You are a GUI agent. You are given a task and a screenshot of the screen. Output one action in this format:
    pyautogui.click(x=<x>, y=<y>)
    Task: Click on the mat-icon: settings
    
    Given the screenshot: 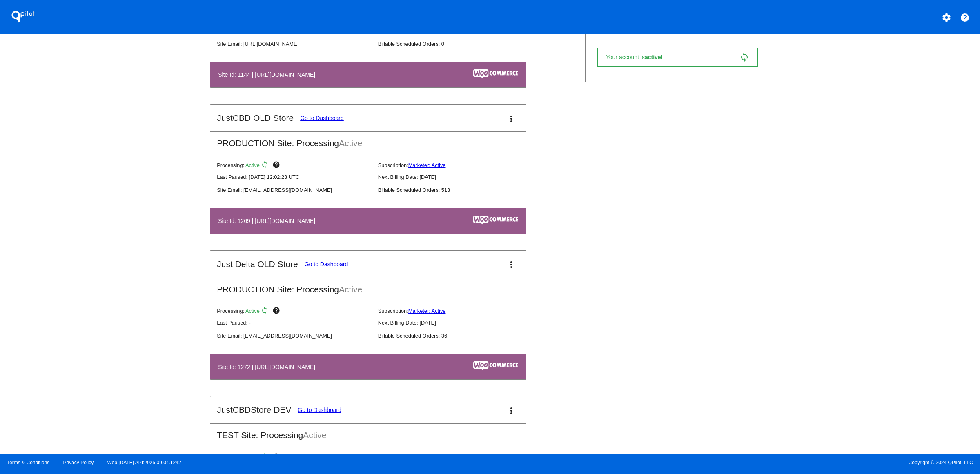 What is the action you would take?
    pyautogui.click(x=946, y=18)
    